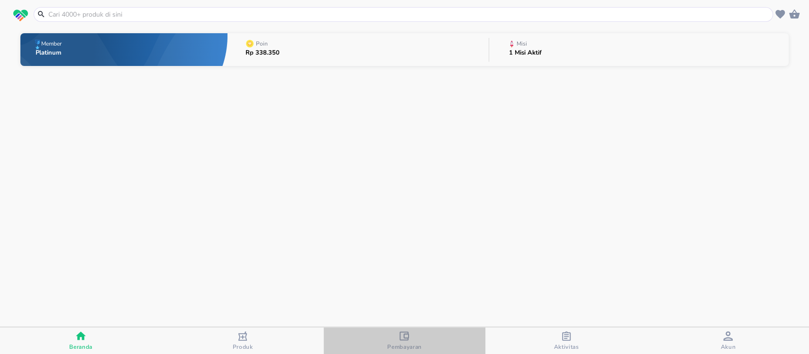 This screenshot has width=809, height=354. Describe the element at coordinates (728, 347) in the screenshot. I see `span: Akun` at that location.